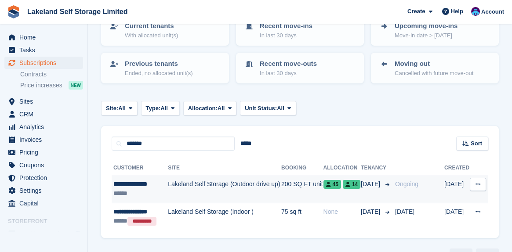  I want to click on button: Site: All, so click(119, 108).